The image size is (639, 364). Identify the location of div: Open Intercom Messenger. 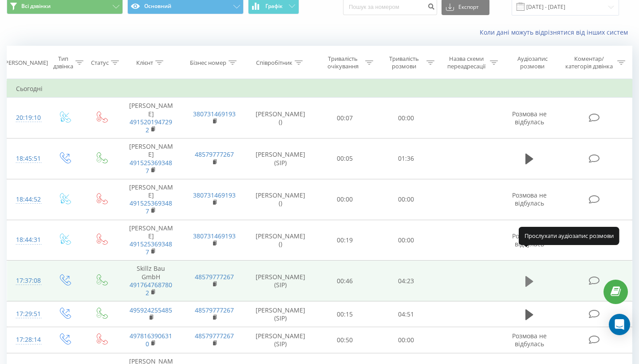
(620, 324).